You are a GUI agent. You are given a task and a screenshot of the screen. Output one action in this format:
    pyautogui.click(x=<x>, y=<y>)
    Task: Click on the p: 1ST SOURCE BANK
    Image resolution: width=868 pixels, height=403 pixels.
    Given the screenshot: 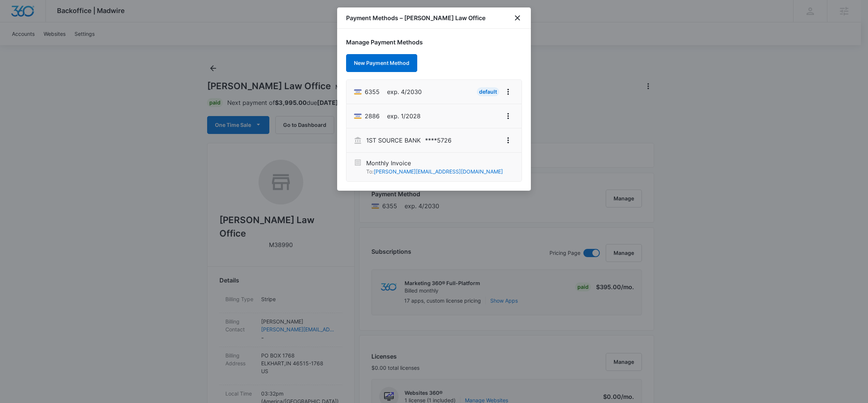 What is the action you would take?
    pyautogui.click(x=393, y=140)
    